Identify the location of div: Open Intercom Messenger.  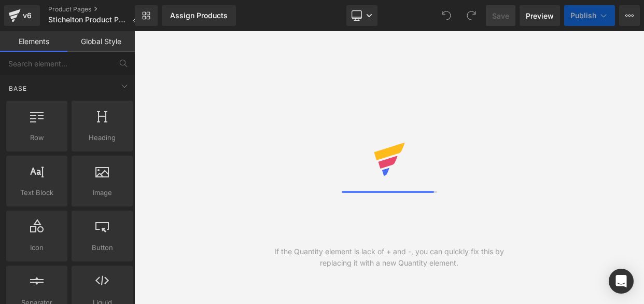
(621, 281).